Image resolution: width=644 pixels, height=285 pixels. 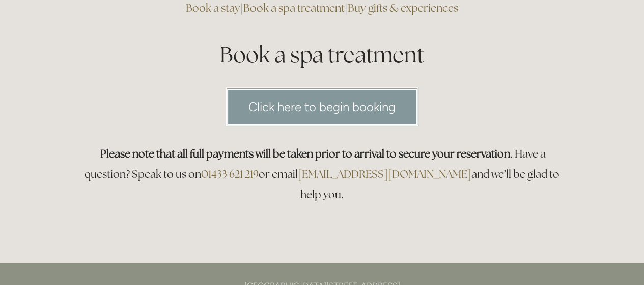 What do you see at coordinates (322, 174) in the screenshot?
I see `h3: . Have a question? Speak to us on or email and we’ll be glad to help you.` at bounding box center [322, 174].